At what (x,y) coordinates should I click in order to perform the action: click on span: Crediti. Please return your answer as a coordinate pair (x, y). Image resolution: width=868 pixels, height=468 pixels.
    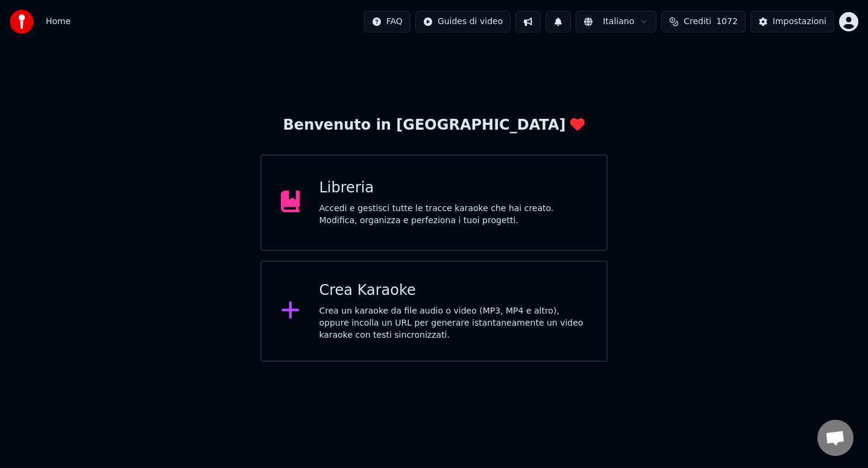
    Looking at the image, I should click on (698, 22).